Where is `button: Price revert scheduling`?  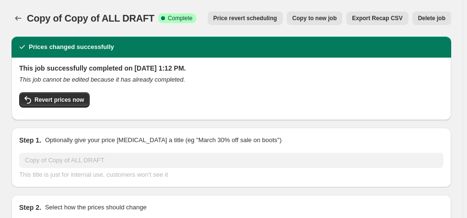 button: Price revert scheduling is located at coordinates (245, 18).